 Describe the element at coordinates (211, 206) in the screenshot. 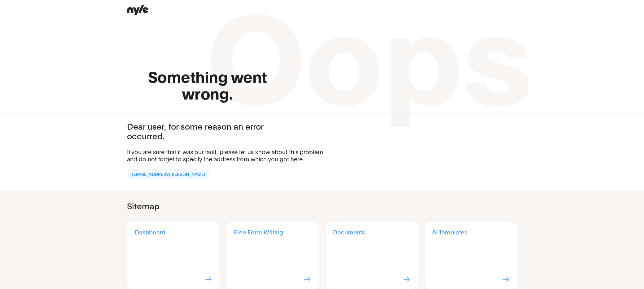

I see `div: Sitemap` at that location.